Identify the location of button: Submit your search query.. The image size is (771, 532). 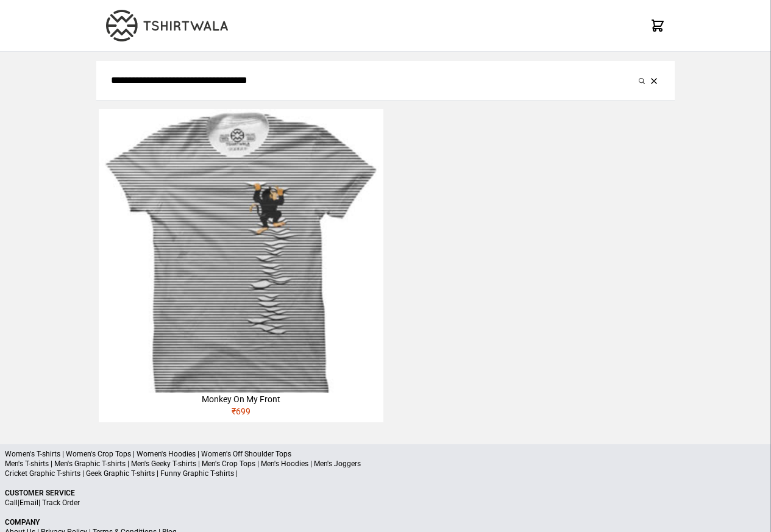
(641, 81).